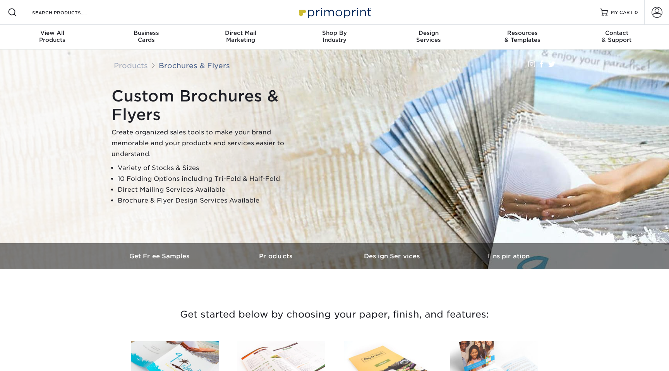 The image size is (669, 371). I want to click on div: Marketing, so click(240, 36).